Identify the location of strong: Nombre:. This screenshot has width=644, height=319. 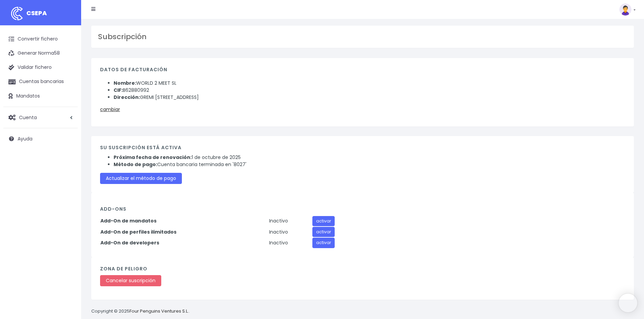
(125, 83).